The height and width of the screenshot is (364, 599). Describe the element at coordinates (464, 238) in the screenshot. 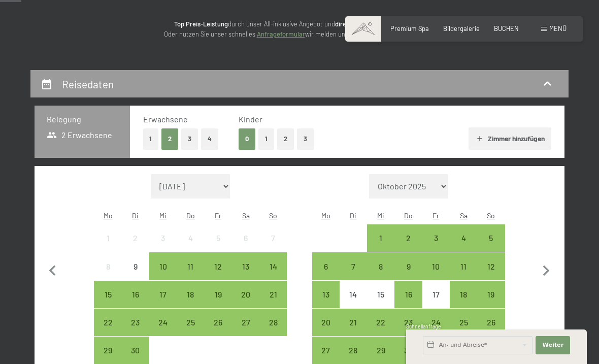

I see `div: Sat Oct 04 2025` at that location.